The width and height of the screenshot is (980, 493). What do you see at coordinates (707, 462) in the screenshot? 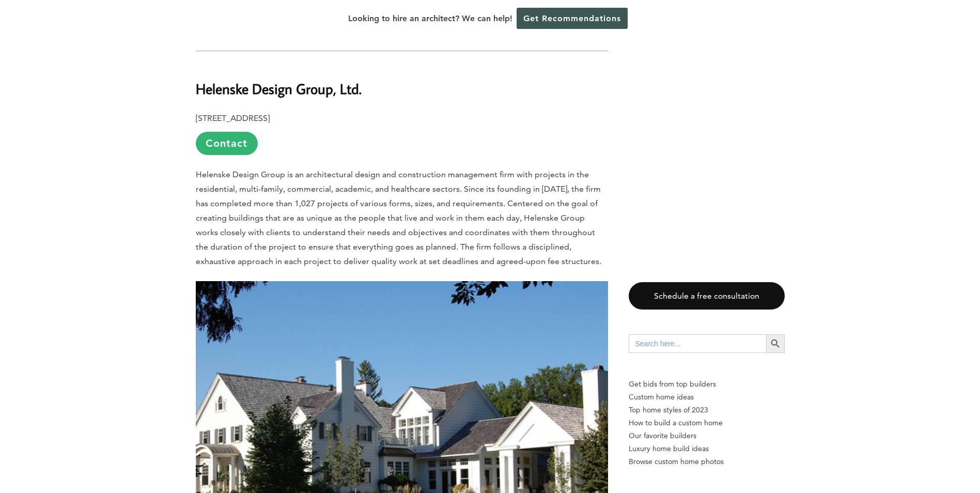
I see `p: Browse custom home photos` at bounding box center [707, 462].